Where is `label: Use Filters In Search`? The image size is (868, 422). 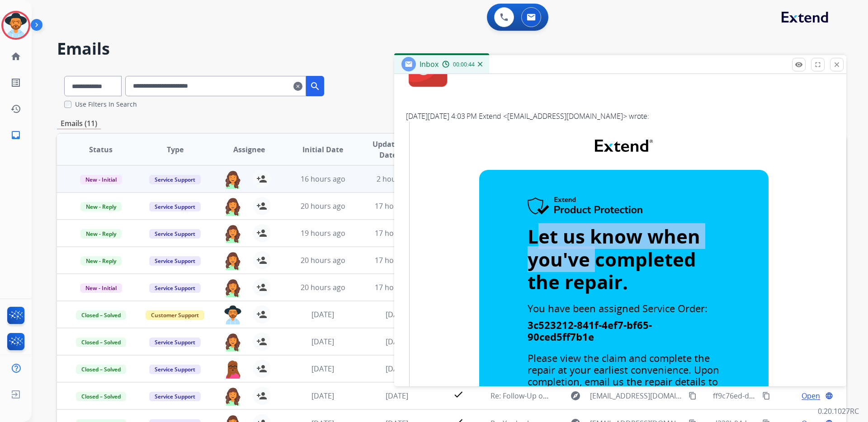 label: Use Filters In Search is located at coordinates (106, 104).